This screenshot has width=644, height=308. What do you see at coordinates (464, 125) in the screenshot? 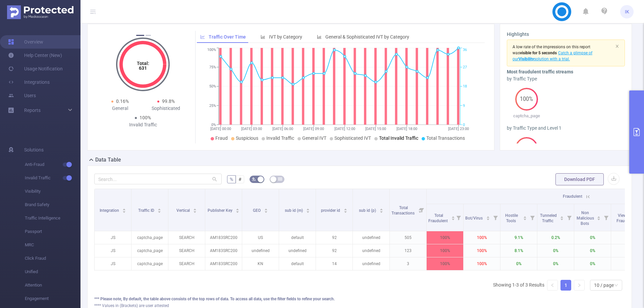
I see `tspan: 0` at bounding box center [464, 125].